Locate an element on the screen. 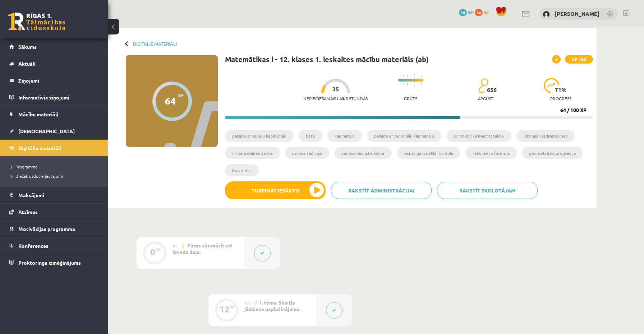  span: XP is located at coordinates (181, 96).